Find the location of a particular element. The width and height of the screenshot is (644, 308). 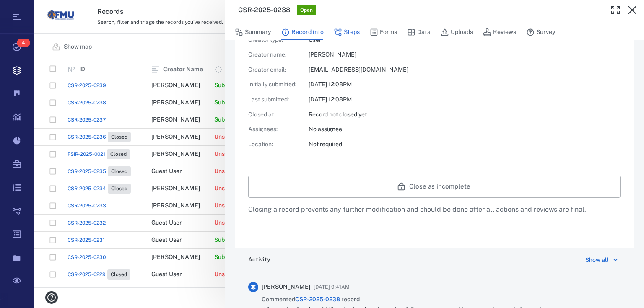

button: Forms is located at coordinates (383, 32).